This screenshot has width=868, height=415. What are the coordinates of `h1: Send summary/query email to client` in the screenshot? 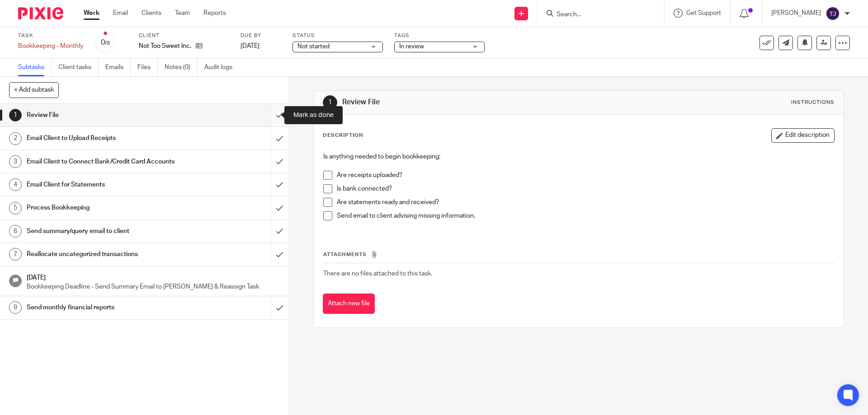 It's located at (105, 231).